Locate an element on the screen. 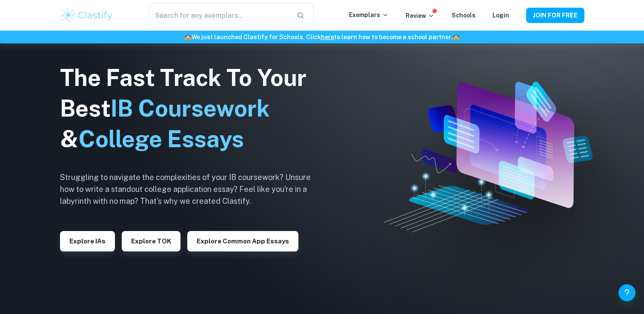 The height and width of the screenshot is (314, 644). span: College Essays is located at coordinates (161, 139).